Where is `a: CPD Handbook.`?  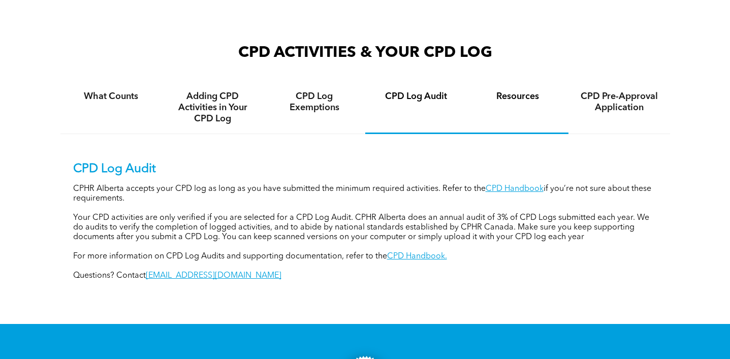
a: CPD Handbook. is located at coordinates (417, 256).